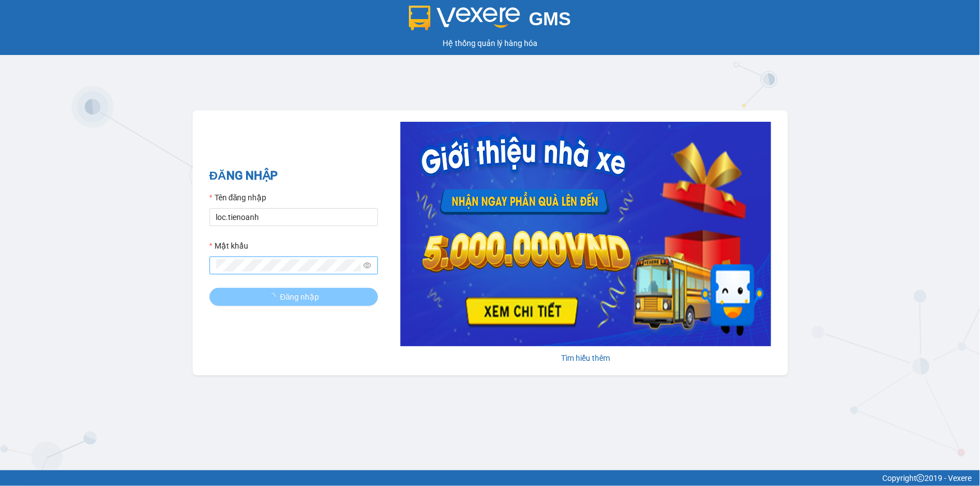  I want to click on span: copyright, so click(920, 478).